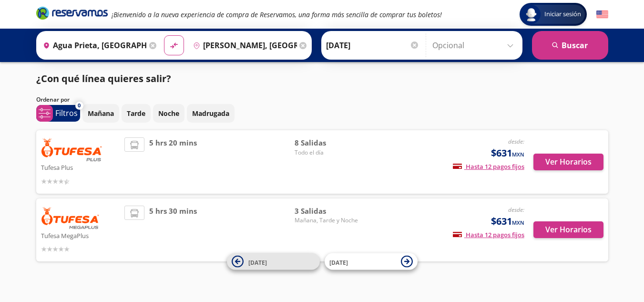  What do you see at coordinates (328, 153) in the screenshot?
I see `span: Todo el día` at bounding box center [328, 153].